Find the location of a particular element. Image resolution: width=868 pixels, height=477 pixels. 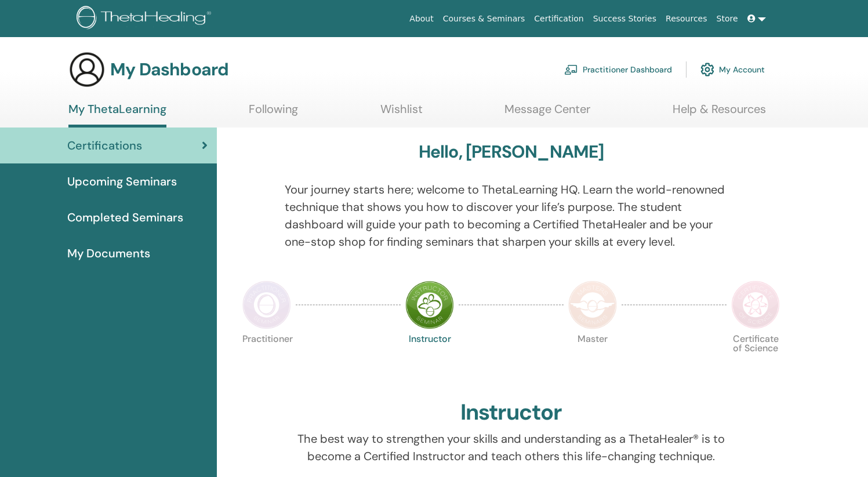

span: Certifications is located at coordinates (104, 145).